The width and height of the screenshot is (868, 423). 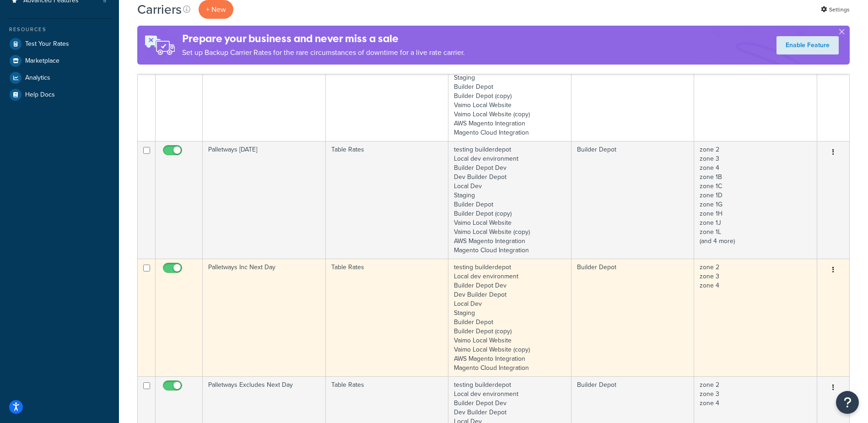 What do you see at coordinates (324, 38) in the screenshot?
I see `h4: Prepare your business and never miss a sale` at bounding box center [324, 38].